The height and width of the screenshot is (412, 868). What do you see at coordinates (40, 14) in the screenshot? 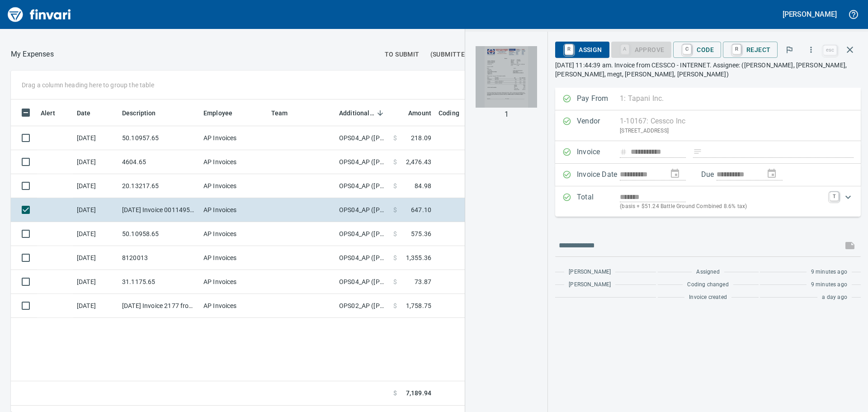
I see `a: Finvari` at bounding box center [40, 14].